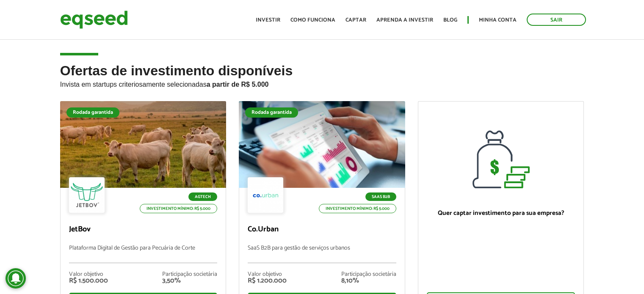  What do you see at coordinates (322, 83) in the screenshot?
I see `p: Invista em startups criteriosamente selecionadas` at bounding box center [322, 83].